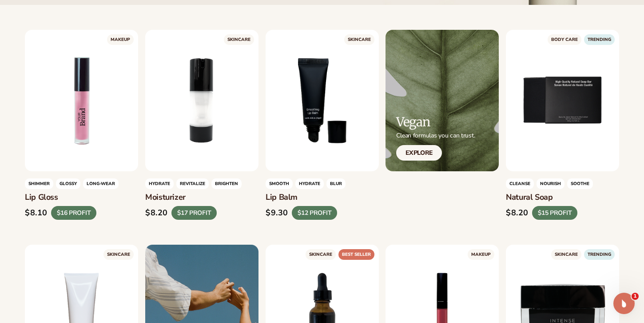 This screenshot has height=323, width=644. I want to click on span: SOOTHE, so click(580, 184).